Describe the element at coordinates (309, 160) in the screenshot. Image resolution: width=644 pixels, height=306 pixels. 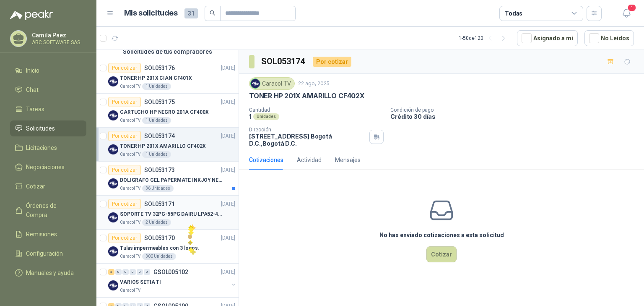
I see `div: Actividad` at that location.